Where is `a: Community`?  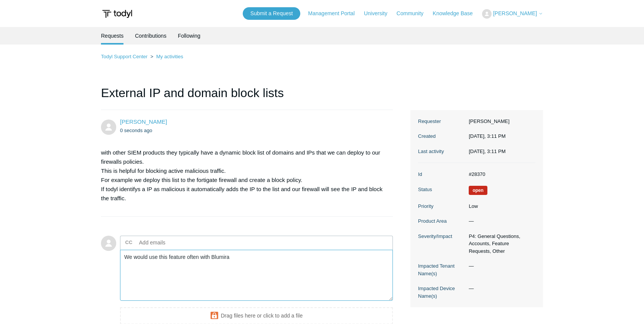 a: Community is located at coordinates (414, 14).